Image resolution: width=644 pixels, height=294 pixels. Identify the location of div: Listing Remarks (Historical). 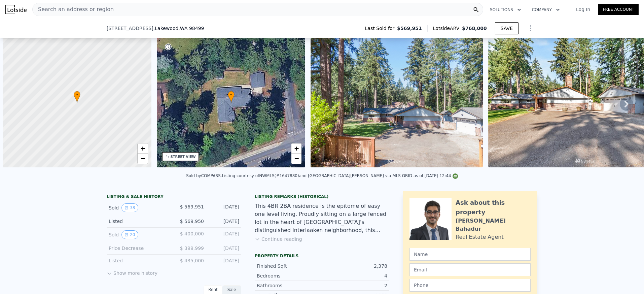
(322, 197).